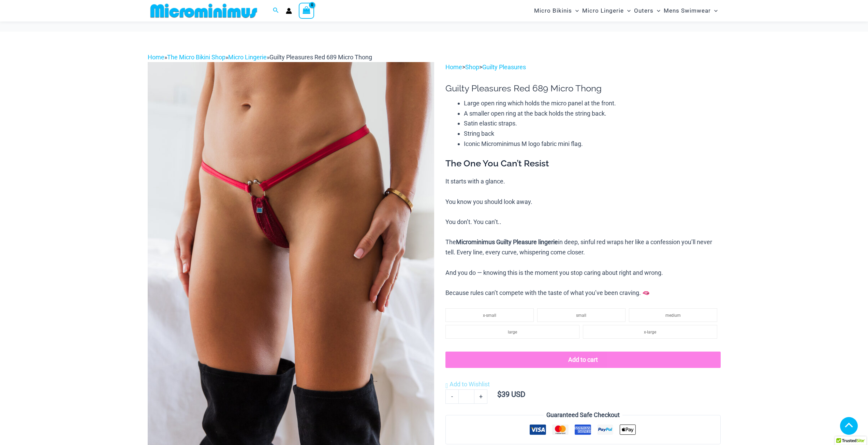 This screenshot has width=868, height=445. What do you see at coordinates (592, 144) in the screenshot?
I see `li: Iconic Microminimus M logo fabric mini flag.` at bounding box center [592, 144].